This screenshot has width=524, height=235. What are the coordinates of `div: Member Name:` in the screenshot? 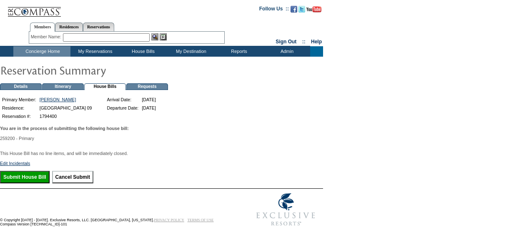 It's located at (47, 37).